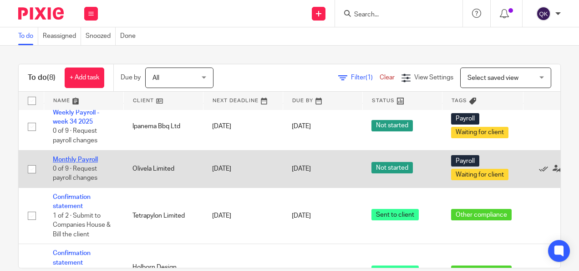  What do you see at coordinates (51, 77) in the screenshot?
I see `span: (8)` at bounding box center [51, 77].